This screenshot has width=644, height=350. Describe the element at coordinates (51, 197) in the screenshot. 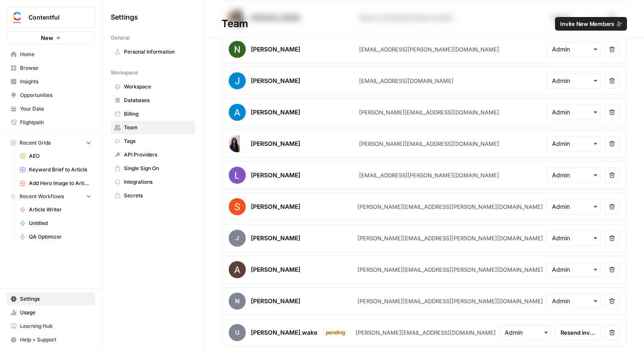

I see `button: Recent Workflows` at that location.